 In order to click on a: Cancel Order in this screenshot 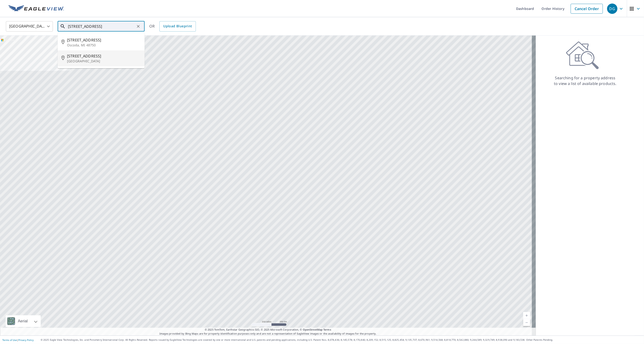, I will do `click(587, 9)`.